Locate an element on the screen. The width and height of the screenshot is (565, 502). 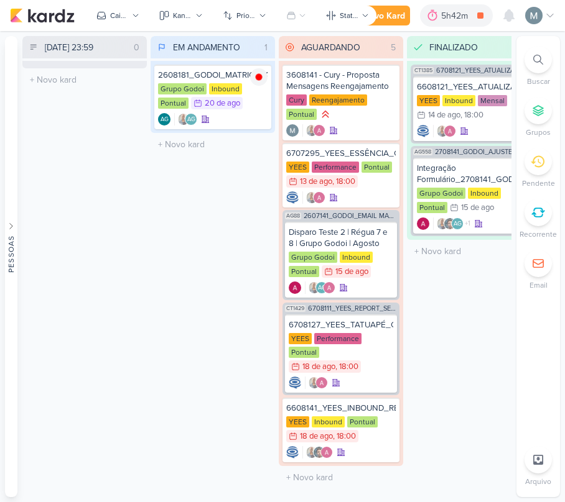
span: AG88 is located at coordinates (293, 216).